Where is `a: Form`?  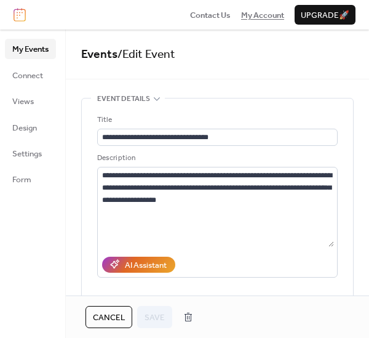
a: Form is located at coordinates (30, 179).